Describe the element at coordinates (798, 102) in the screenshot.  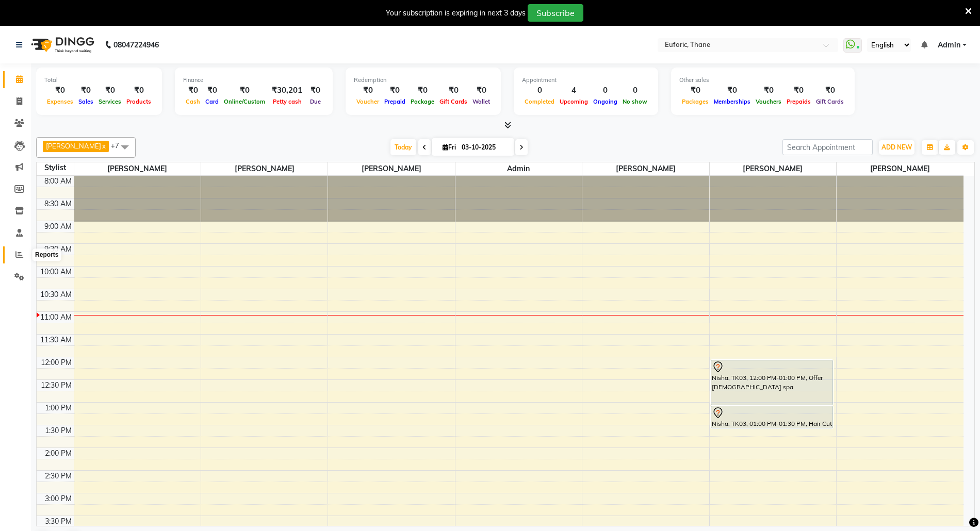
I see `span: Prepaids` at that location.